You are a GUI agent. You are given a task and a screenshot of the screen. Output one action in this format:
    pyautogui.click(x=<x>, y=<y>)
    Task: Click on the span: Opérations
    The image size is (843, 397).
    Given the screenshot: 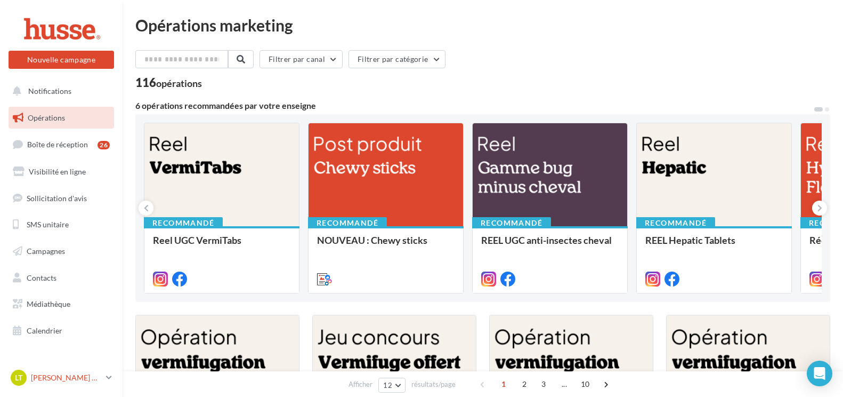 What is the action you would take?
    pyautogui.click(x=46, y=117)
    